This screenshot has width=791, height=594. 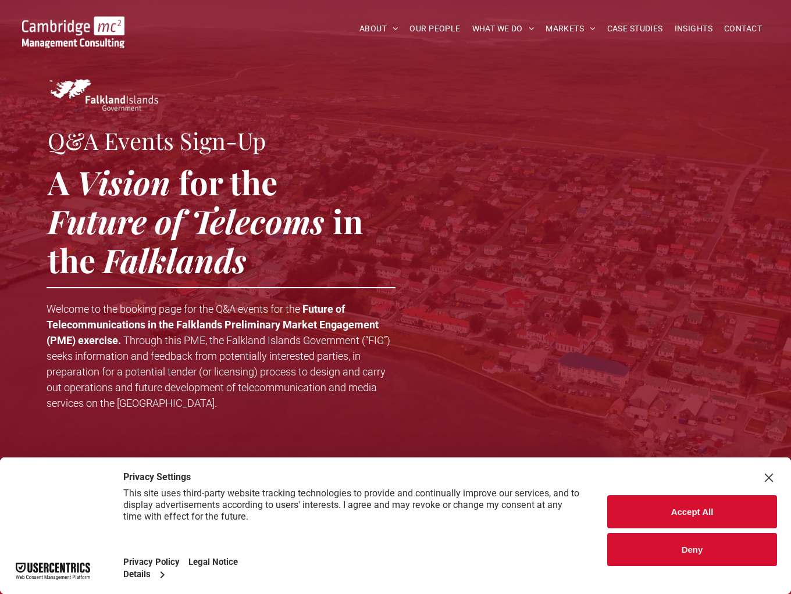 What do you see at coordinates (156, 140) in the screenshot?
I see `span: Q&A Events Sign-Up` at bounding box center [156, 140].